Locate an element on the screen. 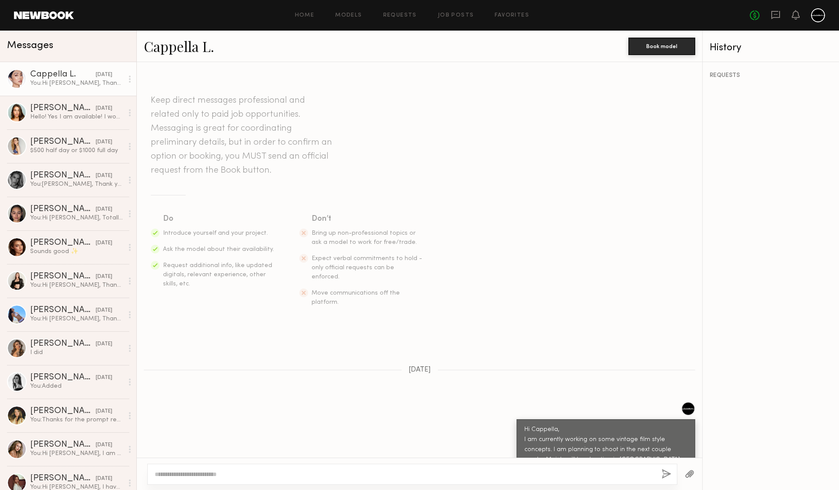 This screenshot has width=839, height=490. div: History is located at coordinates (771, 48).